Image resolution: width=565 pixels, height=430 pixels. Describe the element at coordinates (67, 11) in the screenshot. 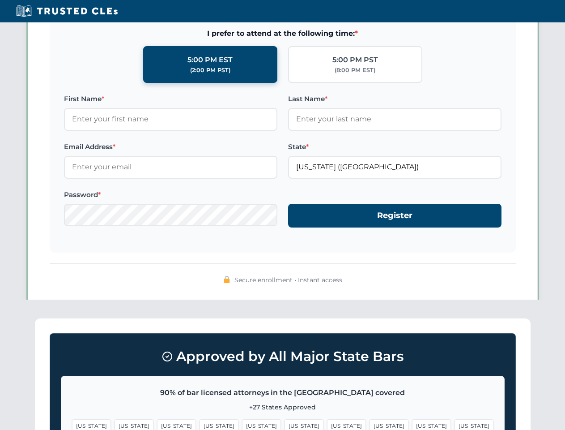

I see `img: Trusted CLEs` at that location.